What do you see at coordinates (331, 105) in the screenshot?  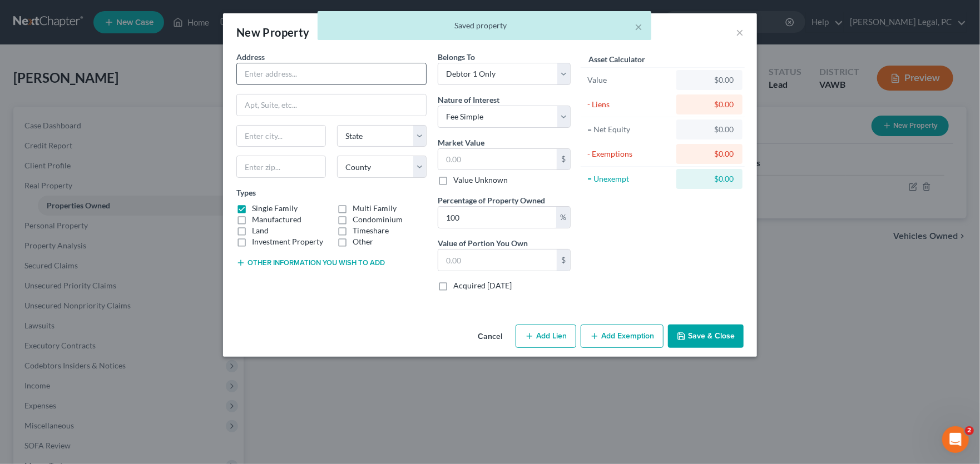 I see `input: Apt, Suite, etc...` at bounding box center [331, 105].